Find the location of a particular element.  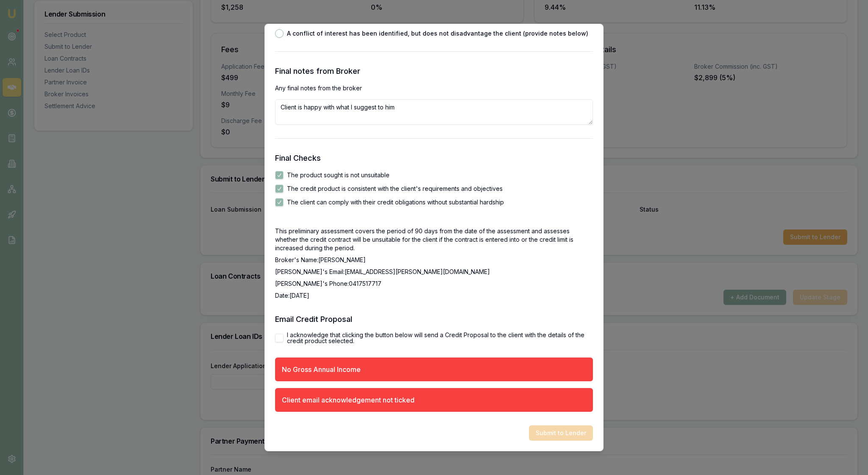

label: The client can comply with their credit obligations without substantial hardship is located at coordinates (396, 202).